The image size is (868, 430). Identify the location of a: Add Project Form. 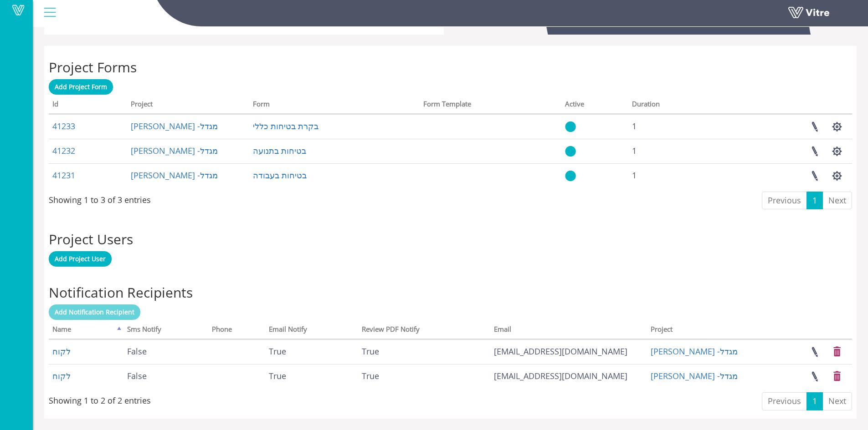
(80, 87).